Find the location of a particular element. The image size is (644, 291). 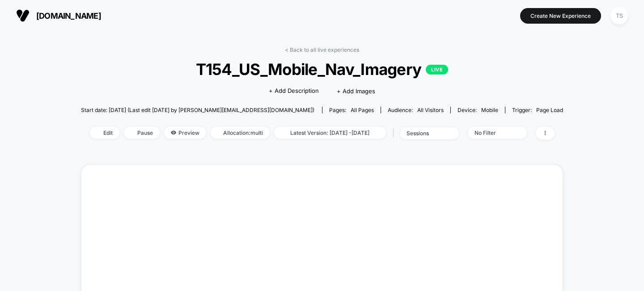

span: mobile is located at coordinates (490, 110).